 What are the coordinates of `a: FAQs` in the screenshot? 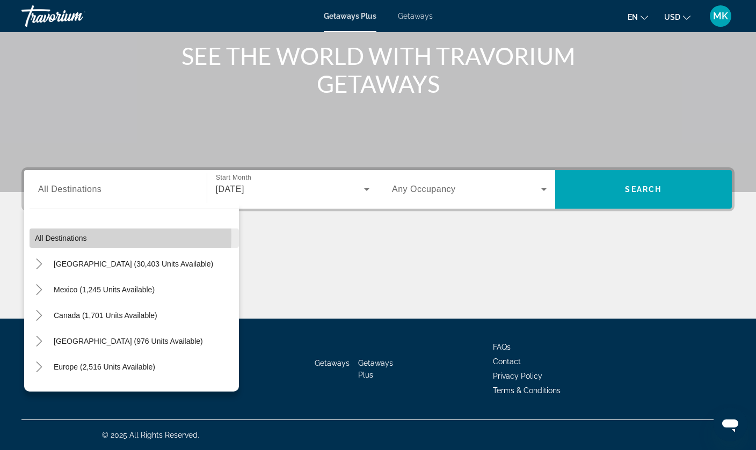 It's located at (501, 347).